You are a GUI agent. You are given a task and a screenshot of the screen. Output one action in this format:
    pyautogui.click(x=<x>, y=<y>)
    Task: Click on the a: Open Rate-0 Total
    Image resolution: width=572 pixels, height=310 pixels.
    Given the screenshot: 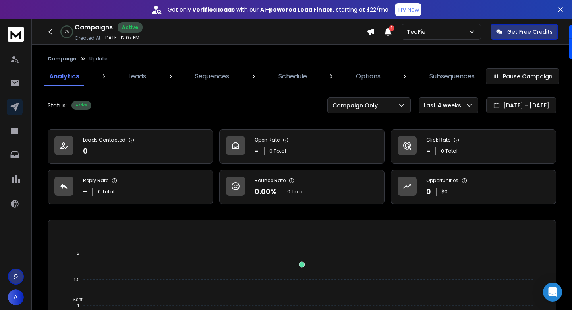 What is the action you would take?
    pyautogui.click(x=302, y=146)
    